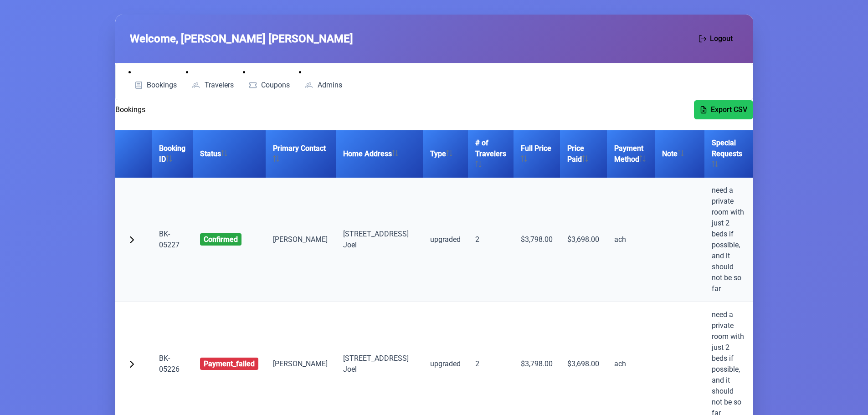 The height and width of the screenshot is (415, 868). I want to click on td: $3,798.00, so click(537, 240).